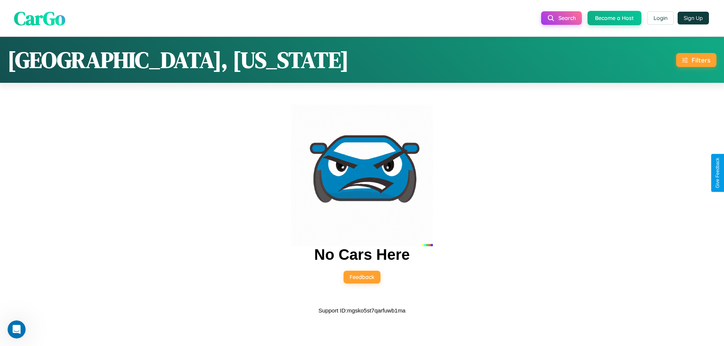 This screenshot has width=724, height=346. I want to click on div: Give Feedback, so click(717, 173).